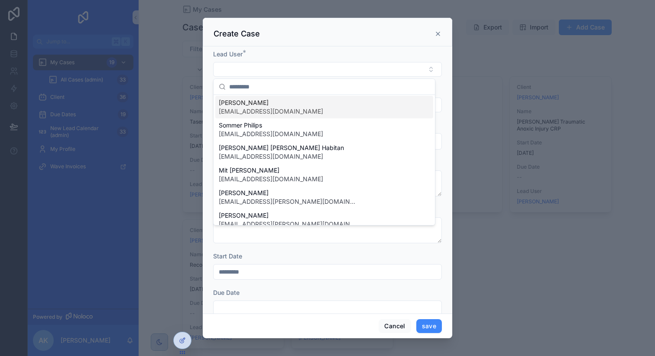 Image resolution: width=655 pixels, height=356 pixels. What do you see at coordinates (226, 292) in the screenshot?
I see `span: Due Date` at bounding box center [226, 292].